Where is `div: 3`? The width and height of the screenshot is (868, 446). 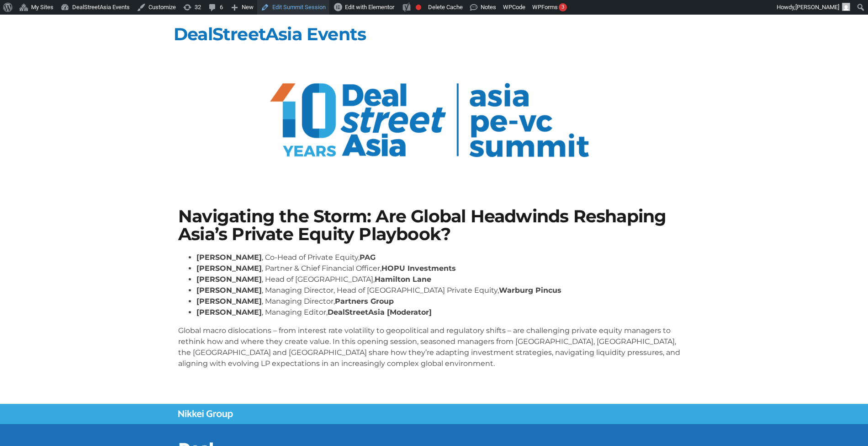 div: 3 is located at coordinates (563, 8).